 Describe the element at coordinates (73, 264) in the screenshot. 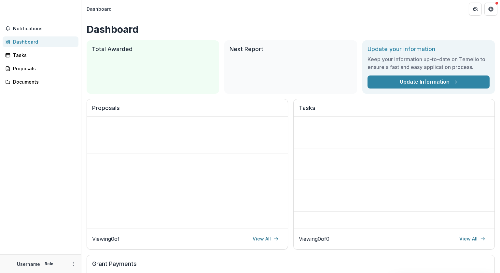

I see `button: More` at that location.